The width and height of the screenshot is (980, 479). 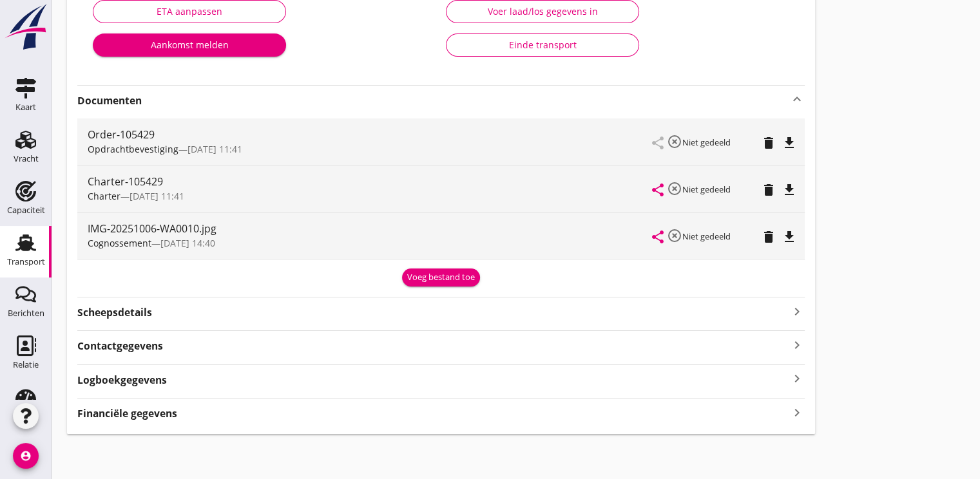 What do you see at coordinates (104, 196) in the screenshot?
I see `span: Charter` at bounding box center [104, 196].